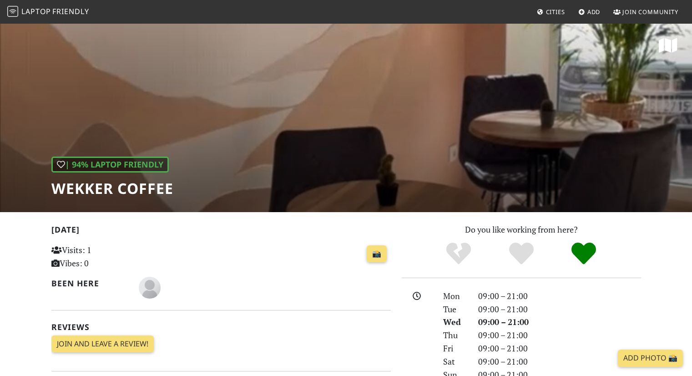 This screenshot has width=692, height=376. What do you see at coordinates (594, 12) in the screenshot?
I see `span: Add` at bounding box center [594, 12].